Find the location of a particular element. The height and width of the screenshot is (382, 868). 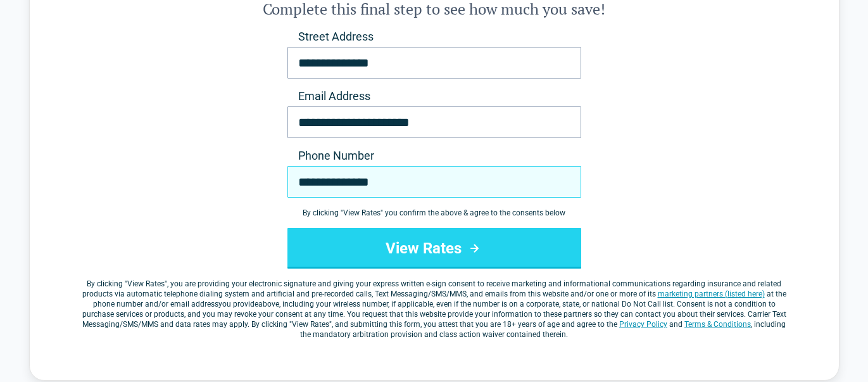

button: View Rates is located at coordinates (434, 248).